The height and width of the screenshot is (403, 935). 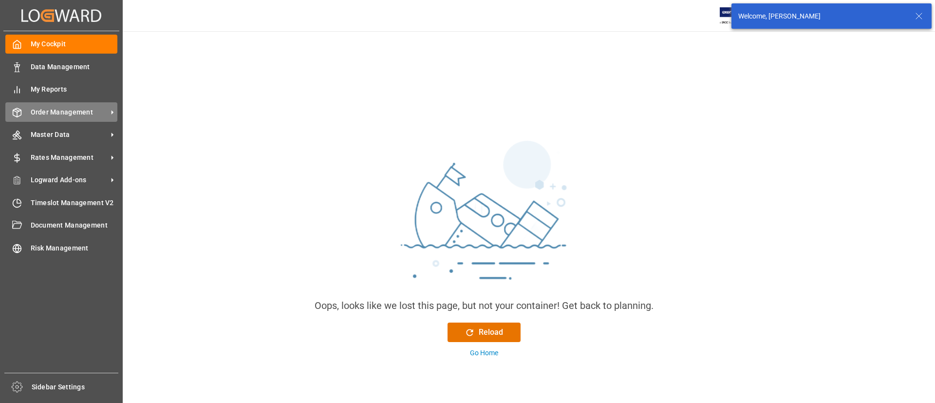 What do you see at coordinates (75, 387) in the screenshot?
I see `span: Sidebar Settings` at bounding box center [75, 387].